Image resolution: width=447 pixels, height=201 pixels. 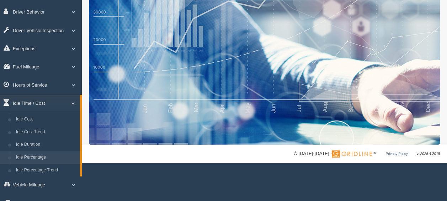 What do you see at coordinates (46, 157) in the screenshot?
I see `a: Idle Percentage` at bounding box center [46, 157].